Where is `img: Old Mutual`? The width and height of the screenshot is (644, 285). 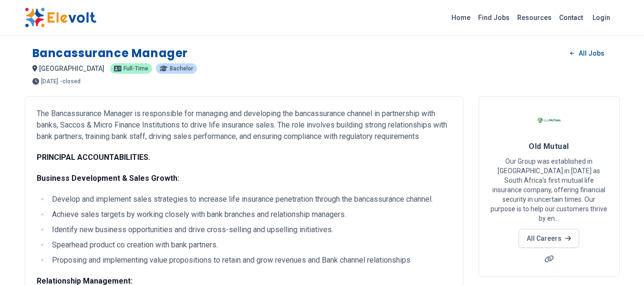 img: Old Mutual is located at coordinates (549, 120).